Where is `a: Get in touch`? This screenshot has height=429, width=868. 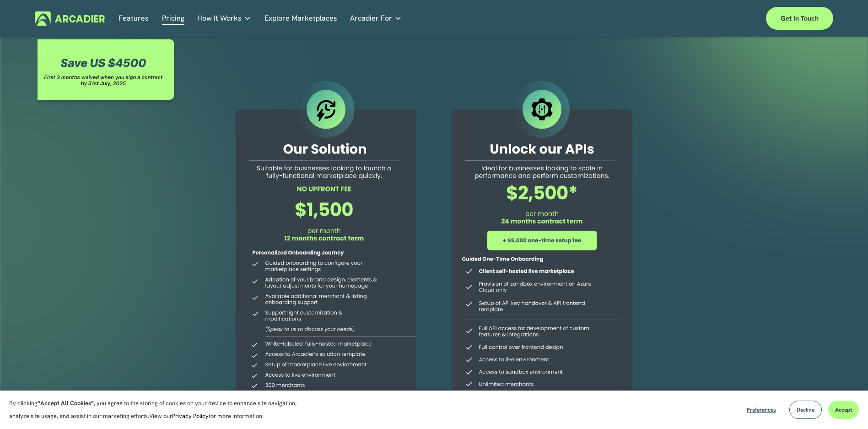
a: Get in touch is located at coordinates (799, 19).